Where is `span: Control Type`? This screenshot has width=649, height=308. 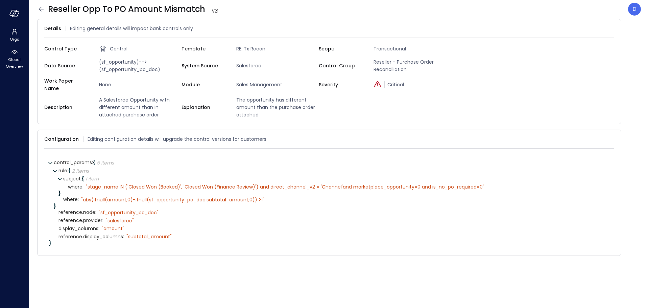 span: Control Type is located at coordinates (66, 49).